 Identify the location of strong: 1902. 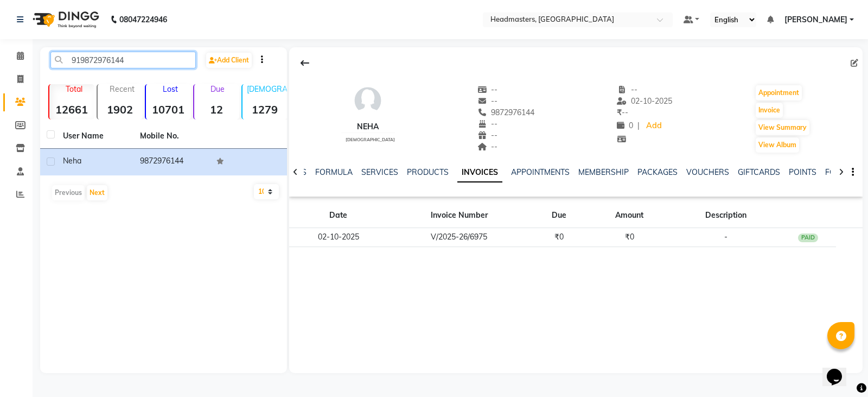
(120, 109).